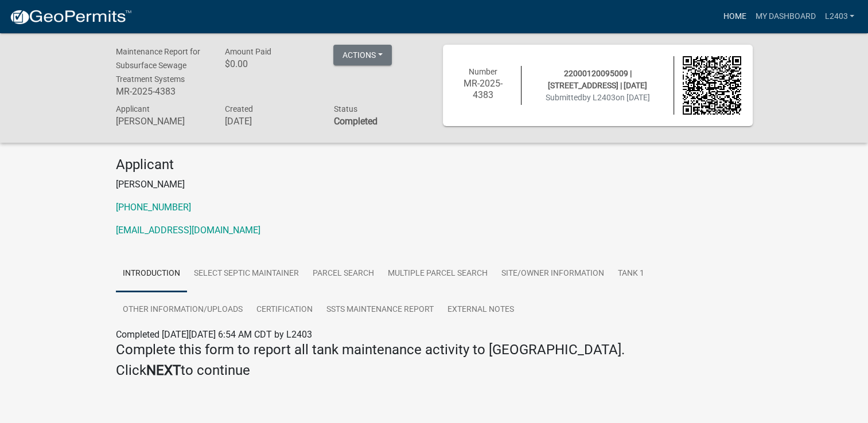 The image size is (868, 423). Describe the element at coordinates (355, 121) in the screenshot. I see `strong: Completed` at that location.